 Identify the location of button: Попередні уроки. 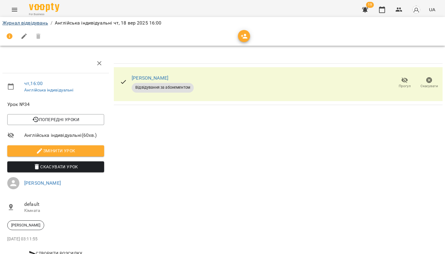
(56, 119).